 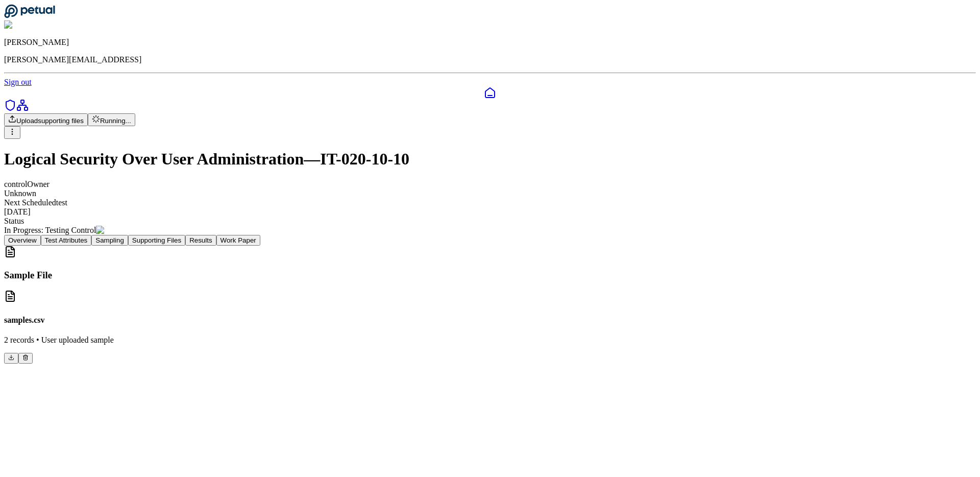 I want to click on button: Delete Sample File, so click(x=25, y=358).